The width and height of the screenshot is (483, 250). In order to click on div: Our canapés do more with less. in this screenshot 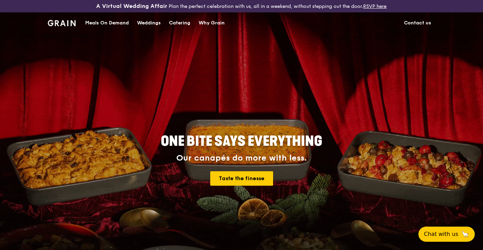, I will do `click(242, 158)`.